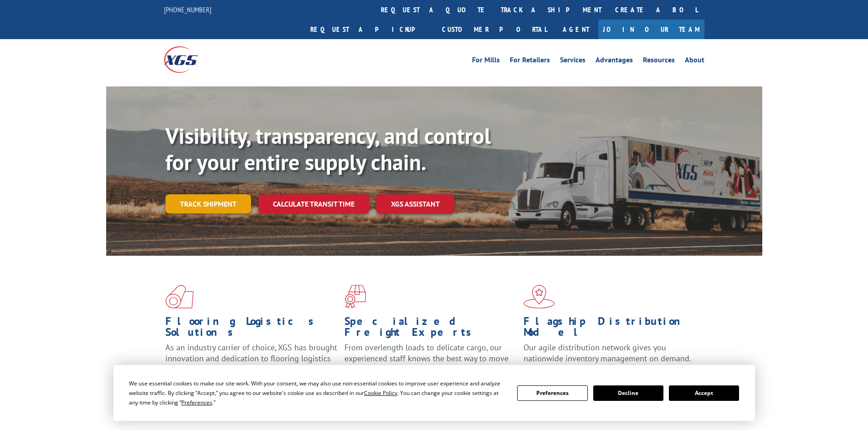  I want to click on span: Our agile distribution network gives you nationwide inventory management on demand., so click(608, 353).